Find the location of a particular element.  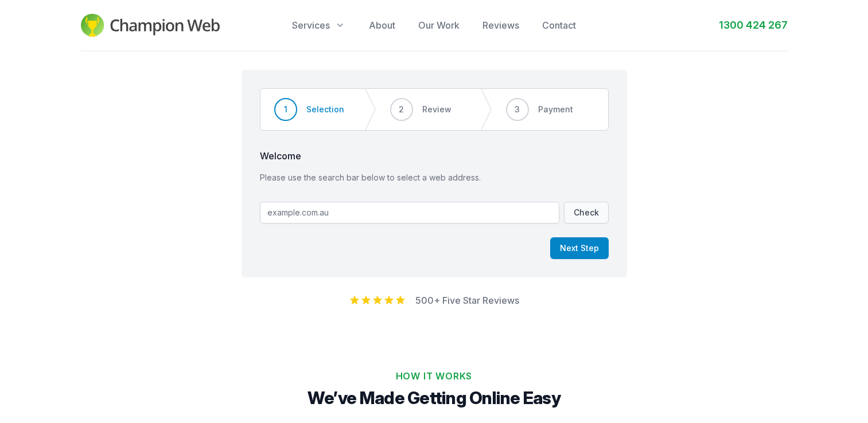

a: Contact is located at coordinates (559, 25).